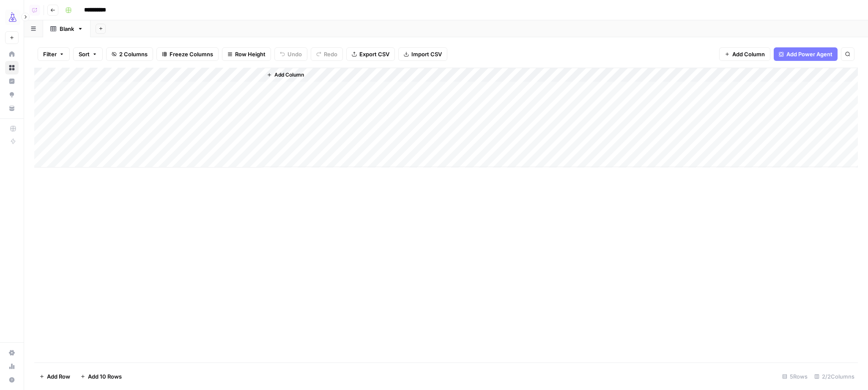 The width and height of the screenshot is (868, 390). I want to click on span: Redo, so click(331, 54).